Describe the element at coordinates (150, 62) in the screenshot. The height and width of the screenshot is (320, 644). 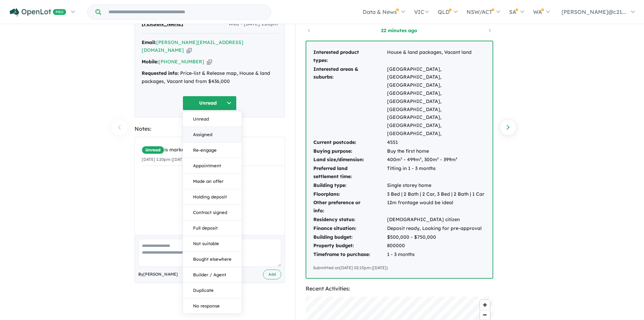
I see `strong: Mobile:` at that location.